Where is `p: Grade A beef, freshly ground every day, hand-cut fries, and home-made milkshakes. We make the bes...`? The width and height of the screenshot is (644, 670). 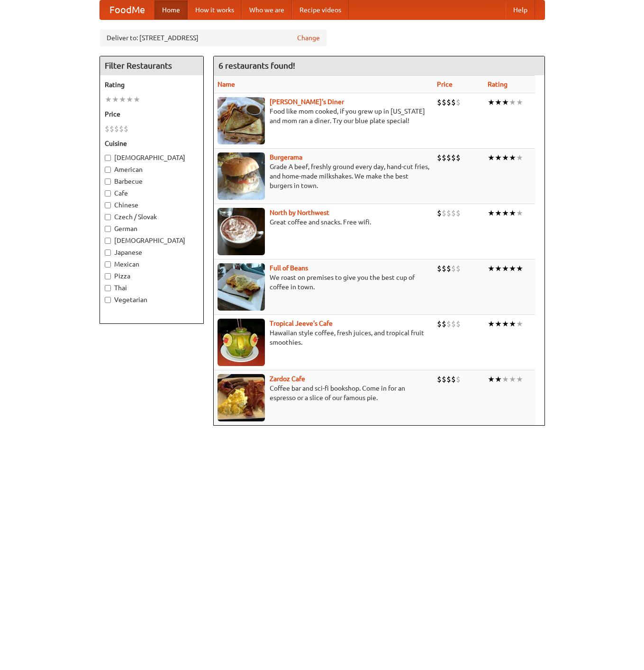
p: Grade A beef, freshly ground every day, hand-cut fries, and home-made milkshakes. We make the bes... is located at coordinates (323, 176).